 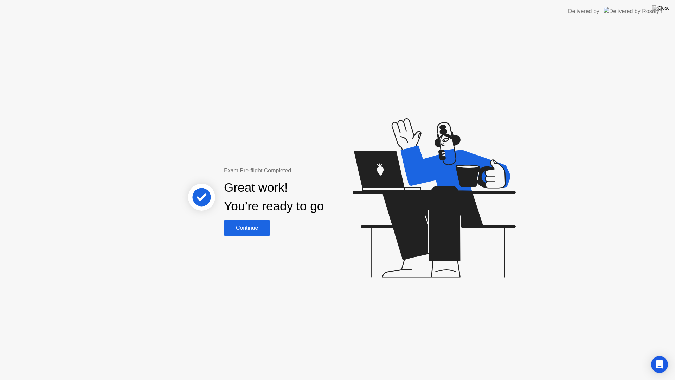 What do you see at coordinates (661, 8) in the screenshot?
I see `img: Close` at bounding box center [661, 8].